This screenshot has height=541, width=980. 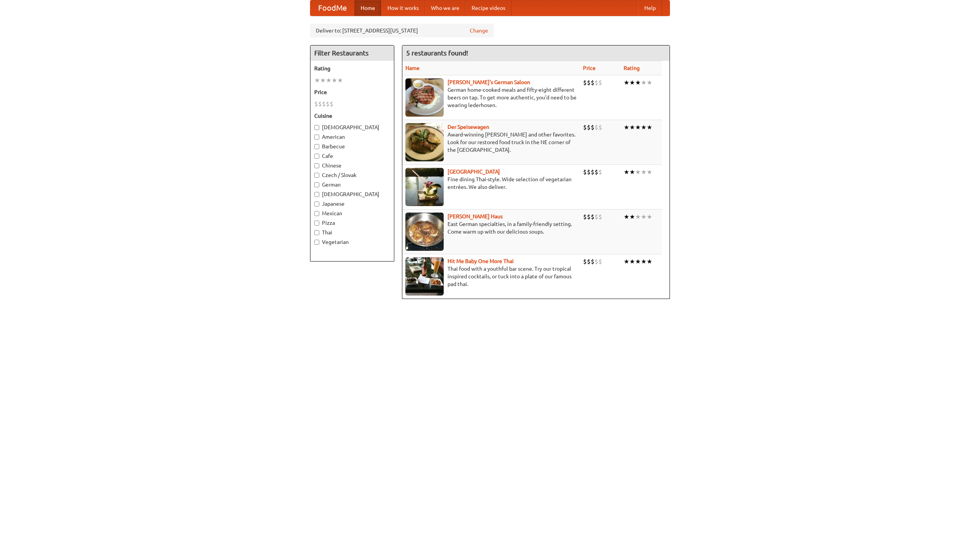 What do you see at coordinates (446, 8) in the screenshot?
I see `a: Who we are` at bounding box center [446, 8].